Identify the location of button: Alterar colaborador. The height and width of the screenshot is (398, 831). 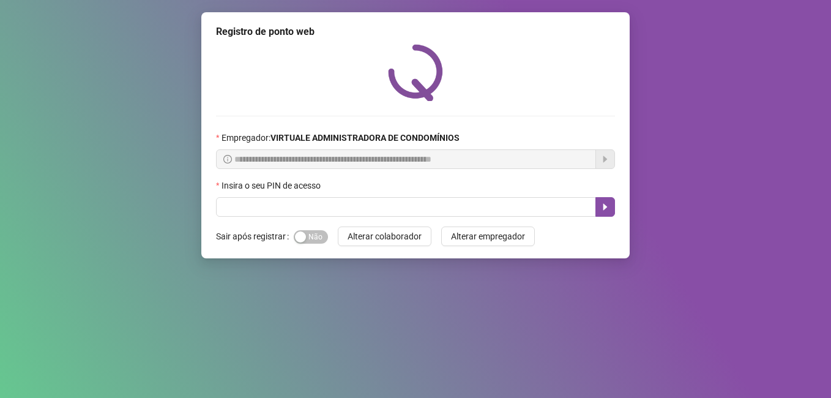
(384, 236).